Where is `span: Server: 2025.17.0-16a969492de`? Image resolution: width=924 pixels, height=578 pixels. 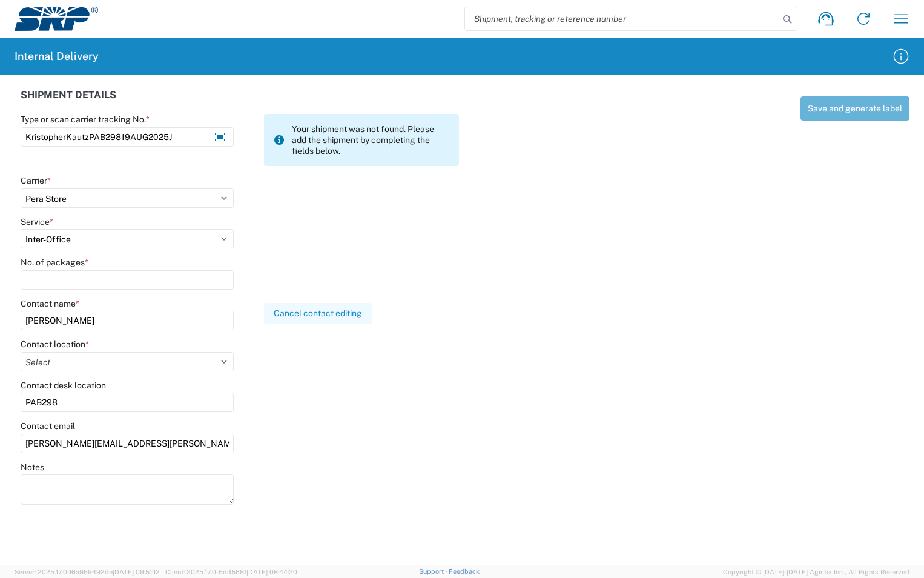 span: Server: 2025.17.0-16a969492de is located at coordinates (87, 572).